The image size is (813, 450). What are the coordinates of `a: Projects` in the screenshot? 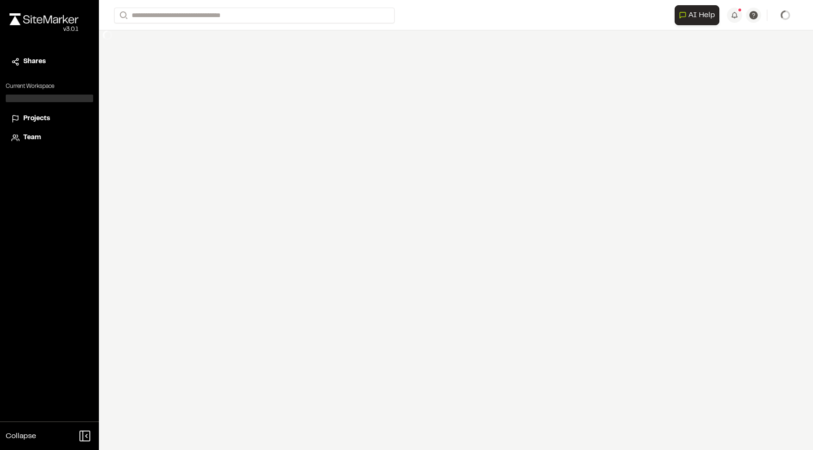 It's located at (49, 119).